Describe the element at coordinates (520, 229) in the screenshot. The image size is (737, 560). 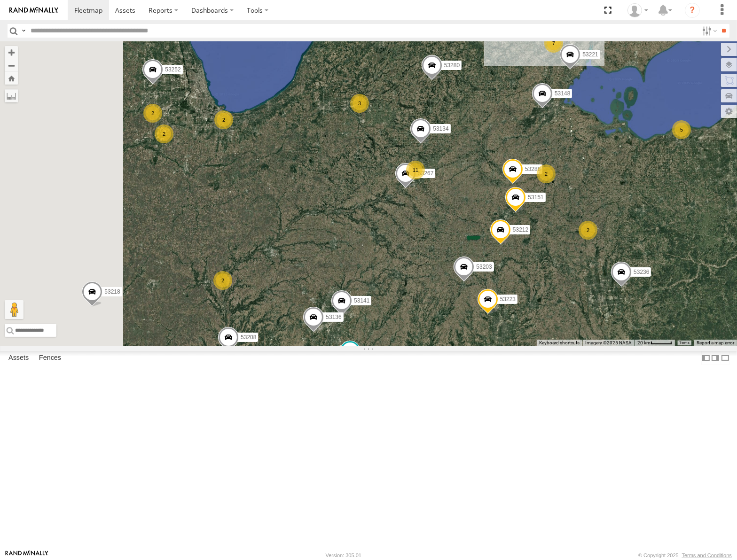
I see `span: 53212` at that location.